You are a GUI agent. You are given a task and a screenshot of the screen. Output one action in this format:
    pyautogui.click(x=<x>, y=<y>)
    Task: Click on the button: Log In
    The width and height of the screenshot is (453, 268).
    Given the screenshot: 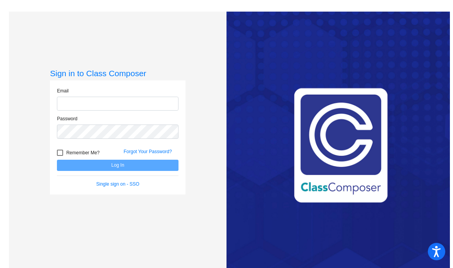 What is the action you would take?
    pyautogui.click(x=118, y=165)
    